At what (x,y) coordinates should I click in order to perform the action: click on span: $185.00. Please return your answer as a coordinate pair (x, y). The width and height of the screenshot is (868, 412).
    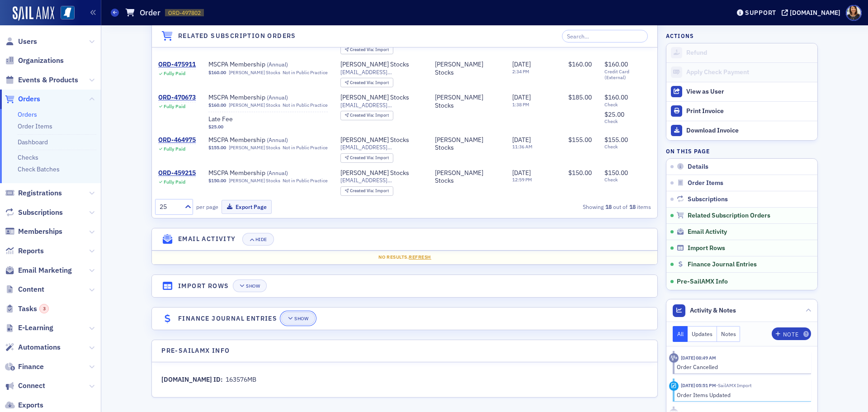
    Looking at the image, I should click on (580, 97).